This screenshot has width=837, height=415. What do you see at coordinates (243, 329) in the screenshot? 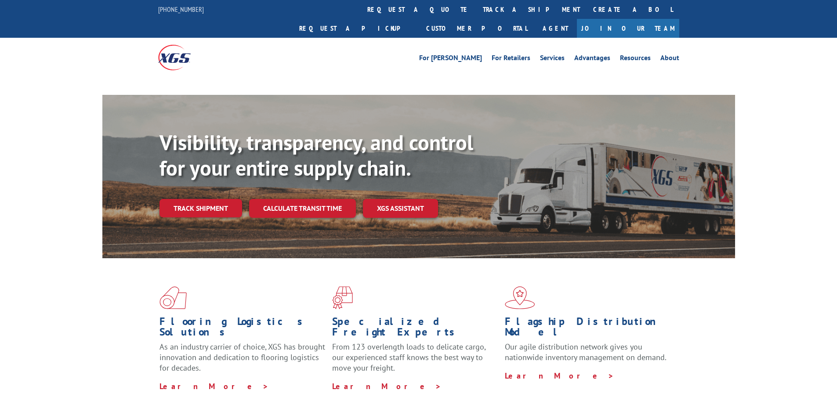
I see `h1: Flooring Logistics Solutions` at bounding box center [243, 329].